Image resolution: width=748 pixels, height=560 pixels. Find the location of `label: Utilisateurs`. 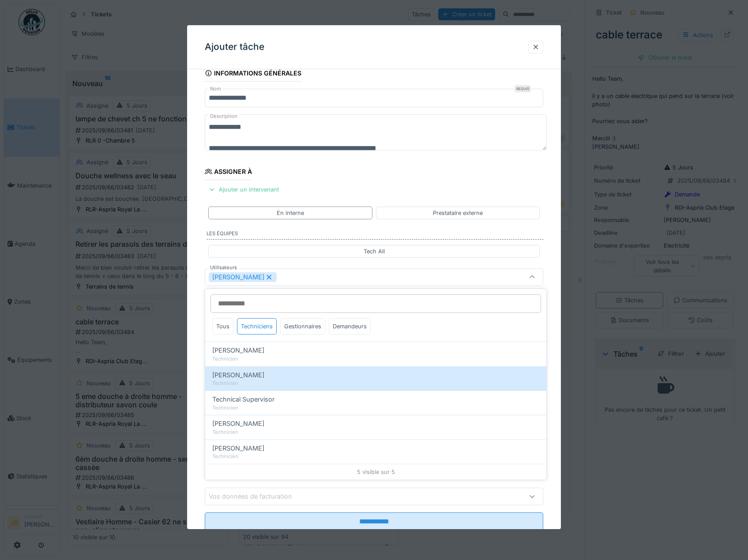

label: Utilisateurs is located at coordinates (223, 267).